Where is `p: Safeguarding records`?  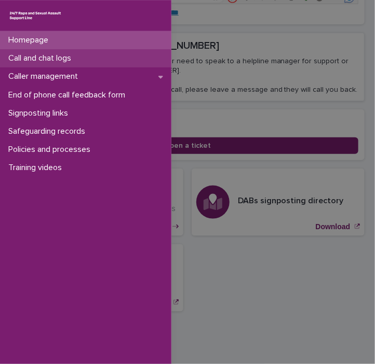
p: Safeguarding records is located at coordinates (49, 131).